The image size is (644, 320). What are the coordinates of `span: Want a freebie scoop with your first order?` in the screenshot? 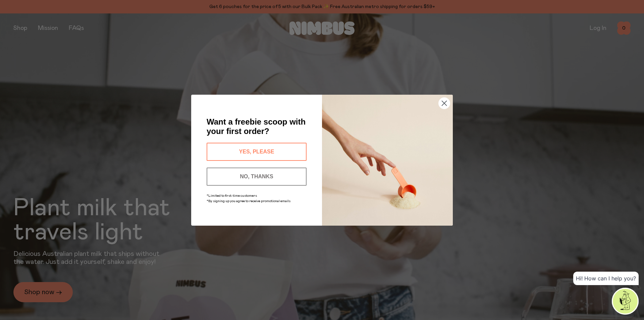 It's located at (256, 126).